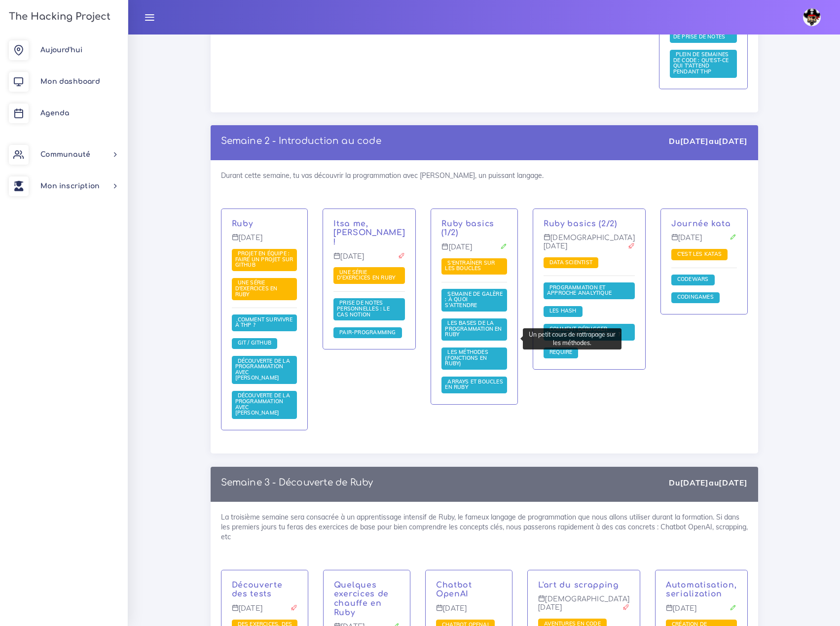 Image resolution: width=840 pixels, height=626 pixels. I want to click on span: Mon inscription, so click(70, 186).